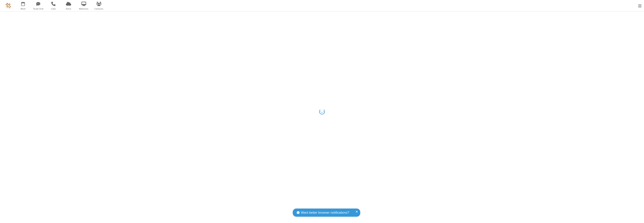 Image resolution: width=644 pixels, height=223 pixels. I want to click on span: Contacts, so click(99, 9).